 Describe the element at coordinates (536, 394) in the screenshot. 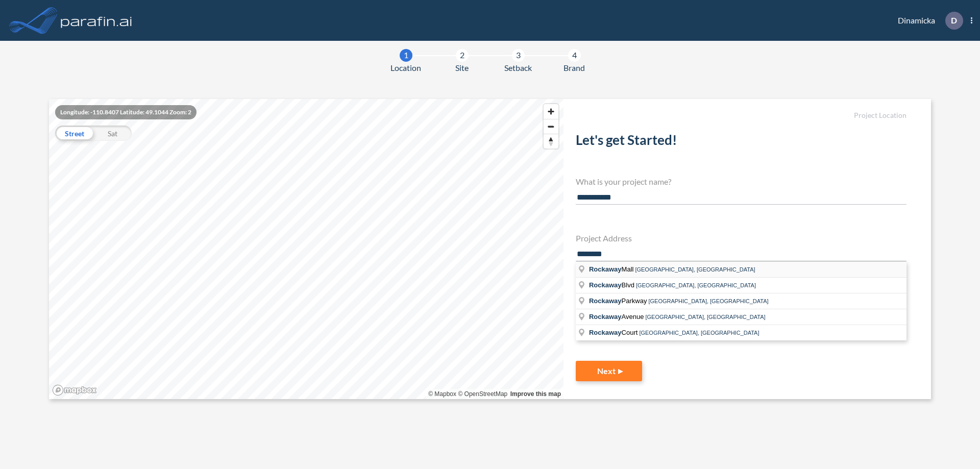

I see `a: Improve this map` at that location.